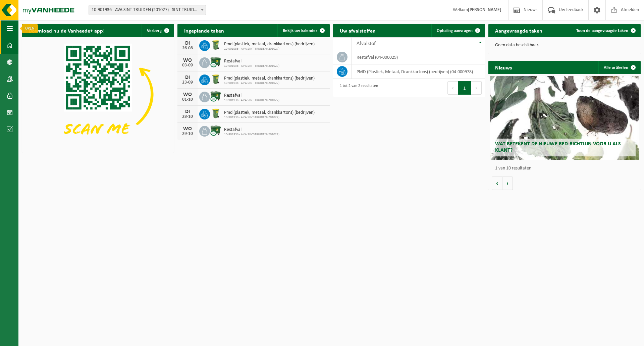  I want to click on div: 23-09, so click(187, 82).